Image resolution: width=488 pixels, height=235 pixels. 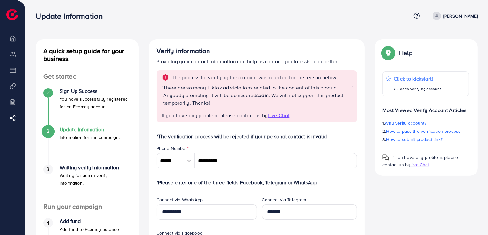 What do you see at coordinates (87, 146) in the screenshot?
I see `li: Update Information` at bounding box center [87, 146].